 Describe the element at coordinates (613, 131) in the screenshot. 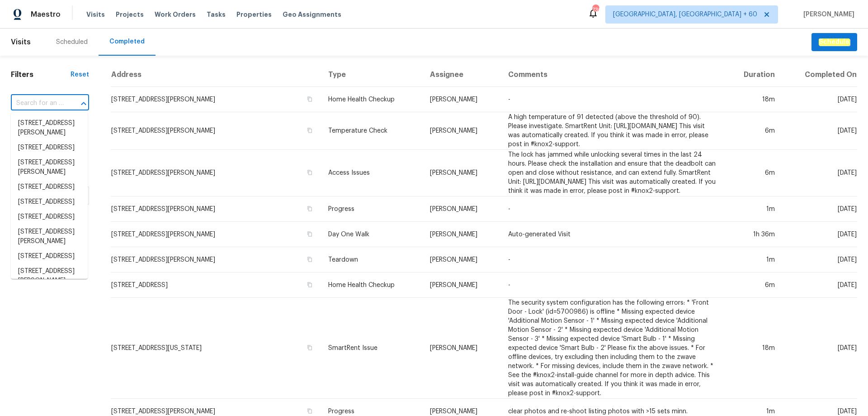

I see `td: A high temperature of 91 detected (above the threshold of 90). Please investigate. SmartRent Unit...` at that location.